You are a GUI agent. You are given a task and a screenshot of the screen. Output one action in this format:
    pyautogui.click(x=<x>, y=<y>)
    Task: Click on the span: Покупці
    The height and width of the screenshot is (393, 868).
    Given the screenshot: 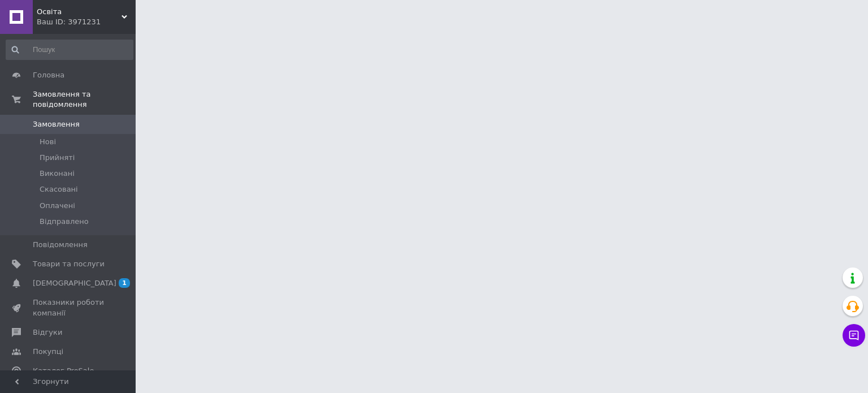 What is the action you would take?
    pyautogui.click(x=48, y=352)
    